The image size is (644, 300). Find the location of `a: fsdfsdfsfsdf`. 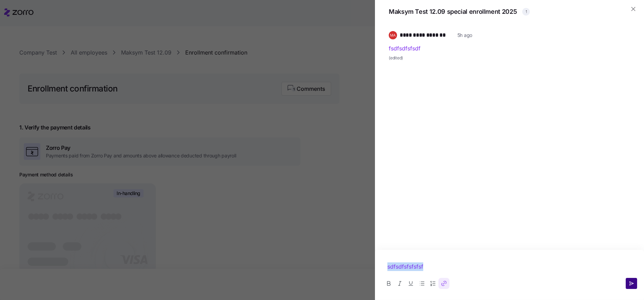

a: fsdfsdfsfsdf is located at coordinates (404, 48).